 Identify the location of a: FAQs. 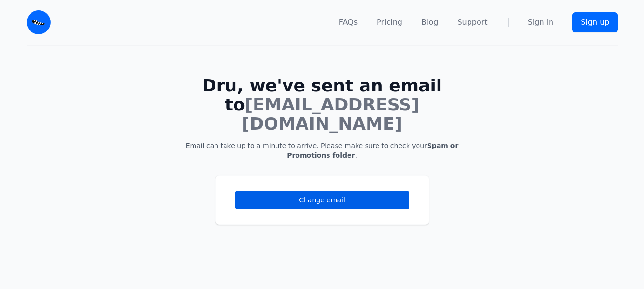
(348, 22).